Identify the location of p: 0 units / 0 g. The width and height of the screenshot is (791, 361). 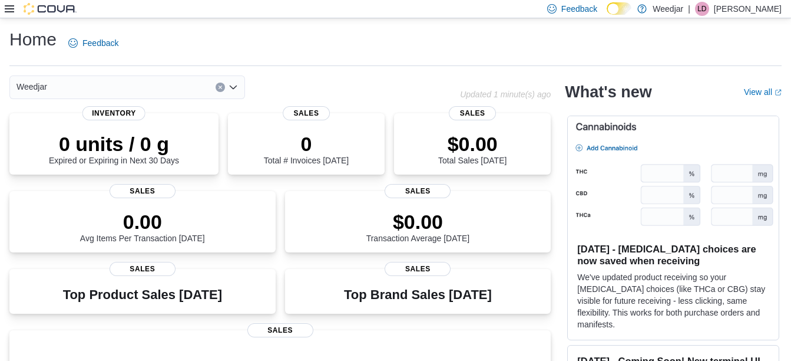
(114, 144).